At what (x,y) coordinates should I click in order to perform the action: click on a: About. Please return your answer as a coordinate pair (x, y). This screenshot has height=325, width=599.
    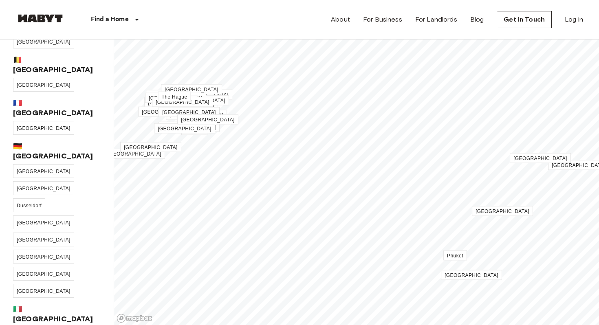
    Looking at the image, I should click on (340, 20).